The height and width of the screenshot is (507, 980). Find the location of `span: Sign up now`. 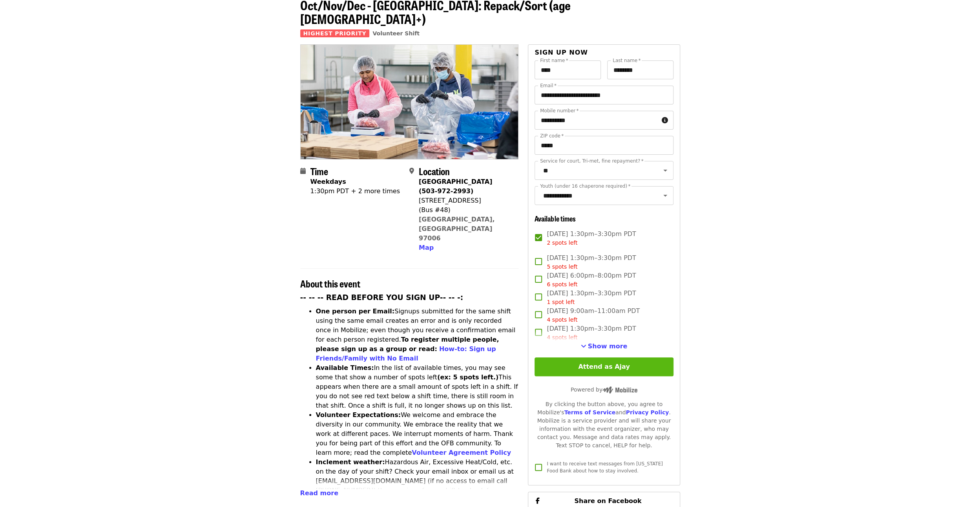

span: Sign up now is located at coordinates (561, 52).